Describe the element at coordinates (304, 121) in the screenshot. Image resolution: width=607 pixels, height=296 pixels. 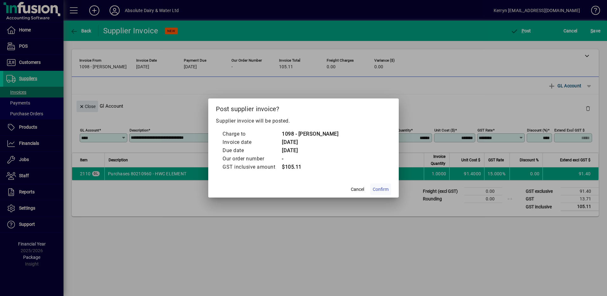
I see `p: Supplier invoice will be posted.` at that location.